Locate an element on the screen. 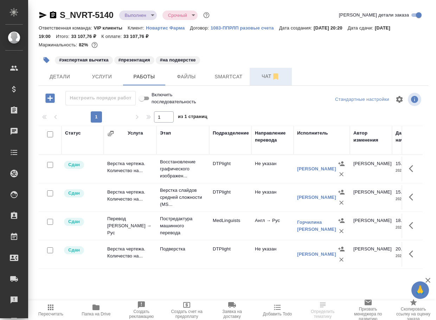 The height and width of the screenshot is (320, 436). p: Дата создания: is located at coordinates (297, 28).